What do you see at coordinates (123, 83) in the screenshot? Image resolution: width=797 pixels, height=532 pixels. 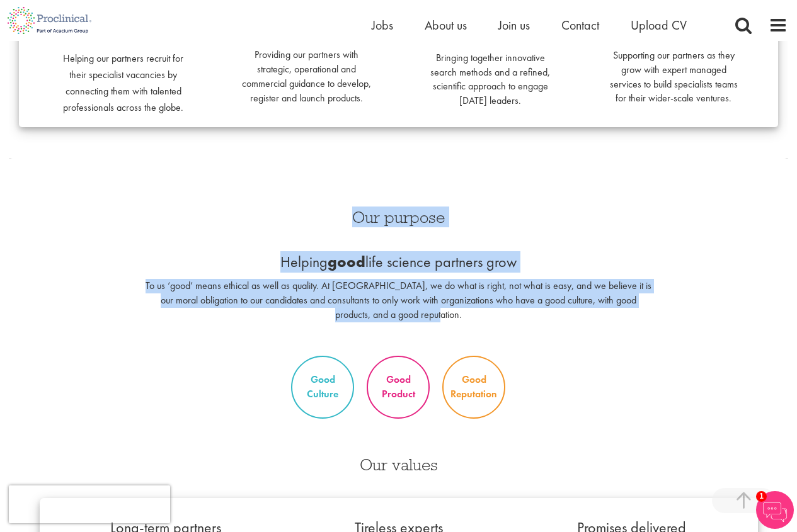 I see `span: Helping our partners recruit for their specialist vacancies by connecting them with talented prof...` at bounding box center [123, 83].